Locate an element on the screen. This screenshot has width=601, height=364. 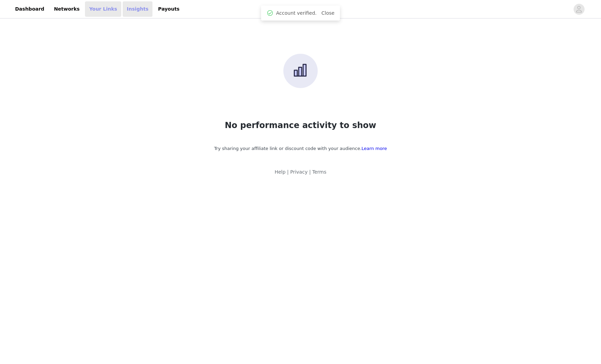
a: Learn more is located at coordinates (374, 148).